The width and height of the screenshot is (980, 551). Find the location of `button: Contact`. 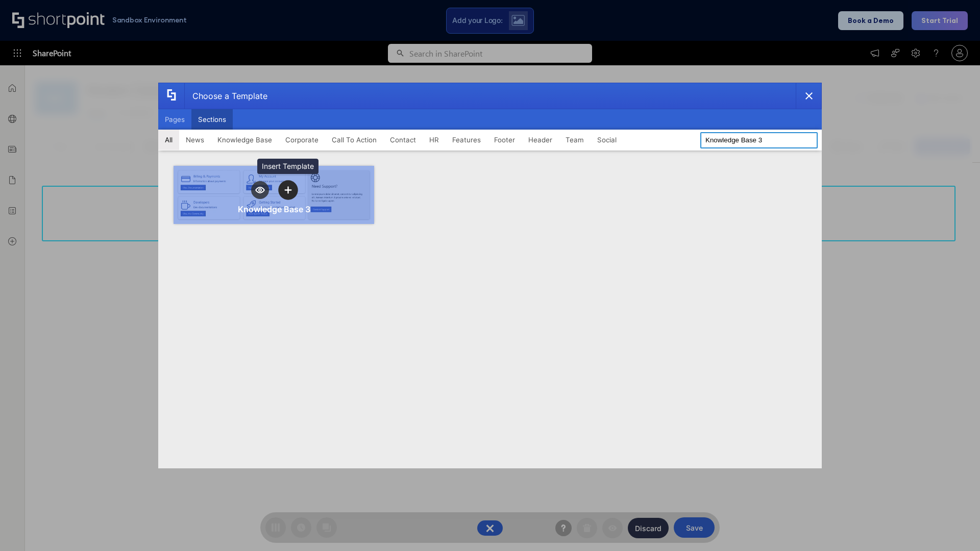

button: Contact is located at coordinates (402, 140).